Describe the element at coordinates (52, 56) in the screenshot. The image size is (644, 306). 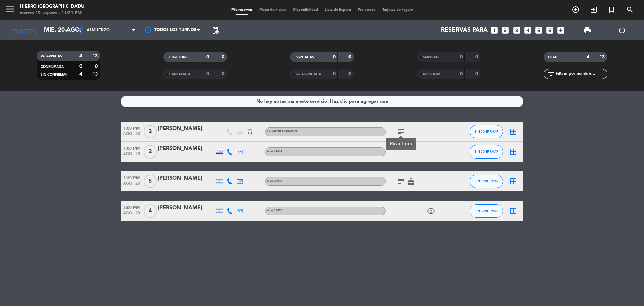
I see `span: RESERVADAS` at that location.